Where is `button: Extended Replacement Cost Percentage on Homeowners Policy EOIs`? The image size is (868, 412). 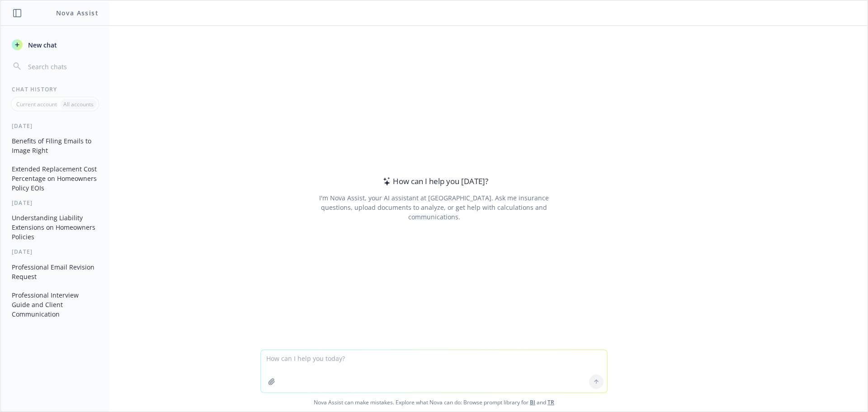
button: Extended Replacement Cost Percentage on Homeowners Policy EOIs is located at coordinates (55, 178).